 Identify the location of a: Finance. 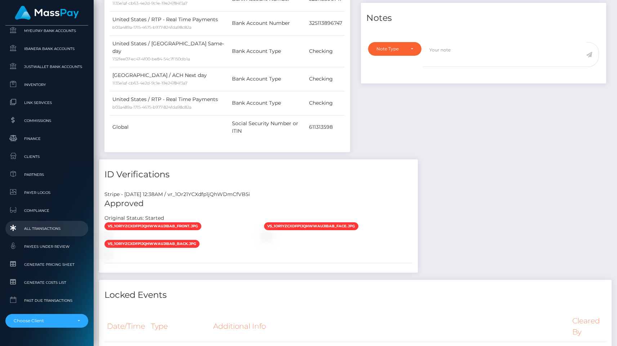
(47, 139).